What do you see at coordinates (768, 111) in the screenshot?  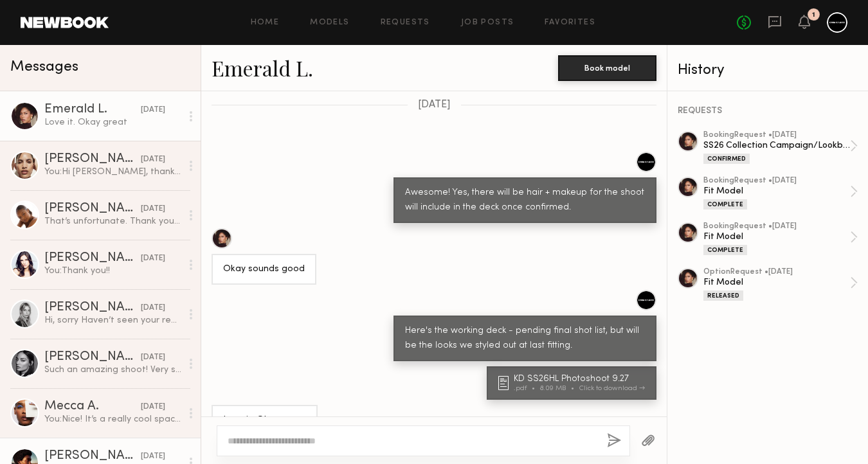 I see `div: REQUESTS` at bounding box center [768, 111].